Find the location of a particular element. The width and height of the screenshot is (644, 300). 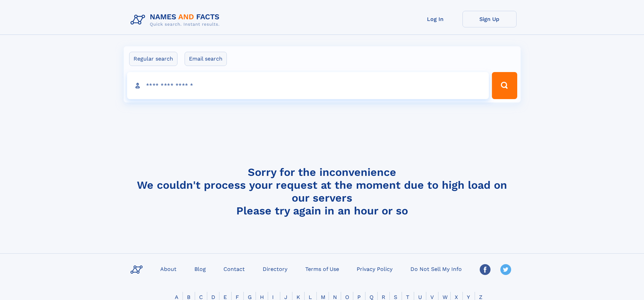

a: Log In is located at coordinates (435, 19).